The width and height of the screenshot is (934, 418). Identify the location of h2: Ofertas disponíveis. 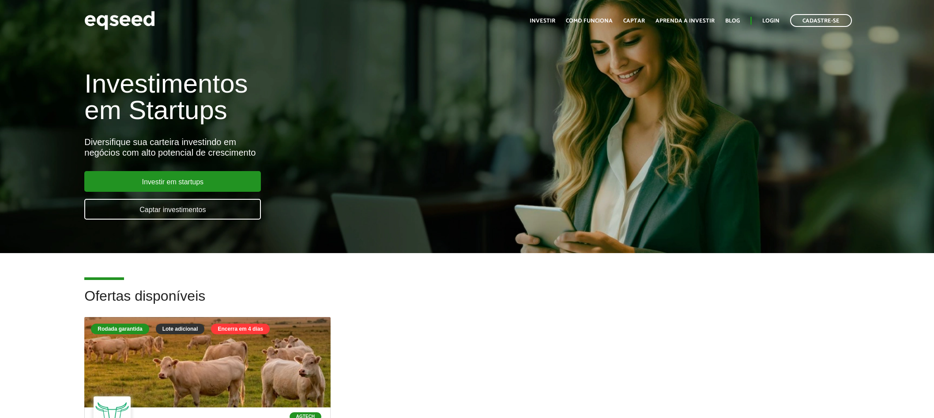
(467, 303).